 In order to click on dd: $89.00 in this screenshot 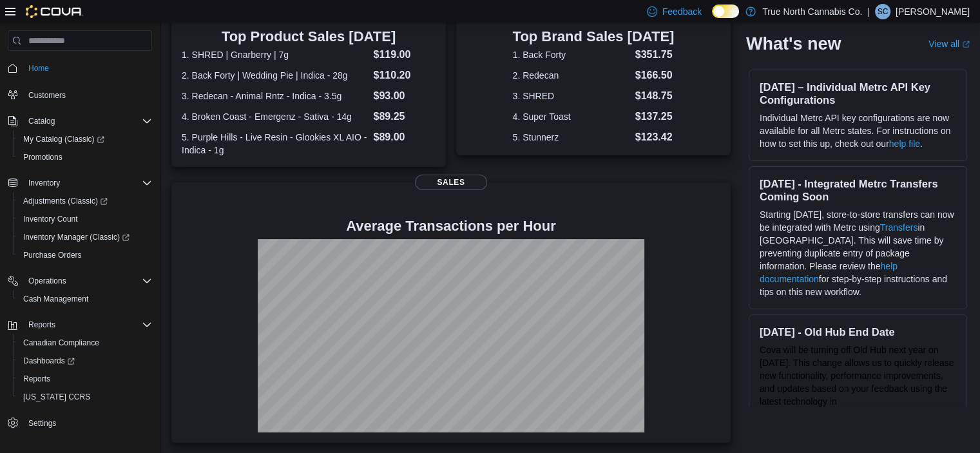, I will do `click(404, 137)`.